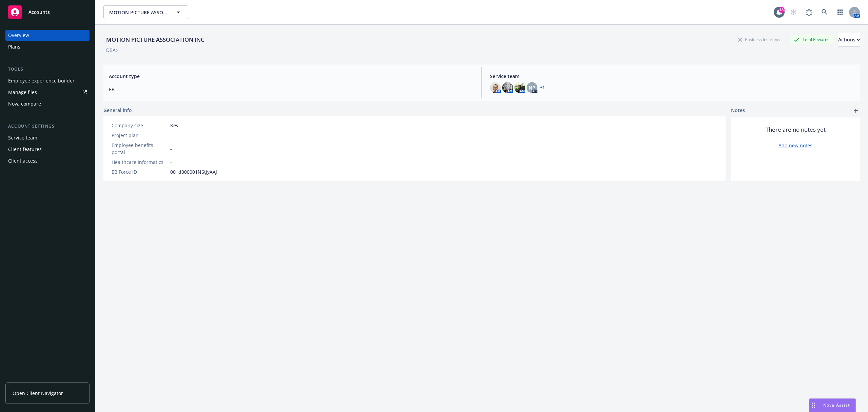  I want to click on div: Manage files, so click(23, 92).